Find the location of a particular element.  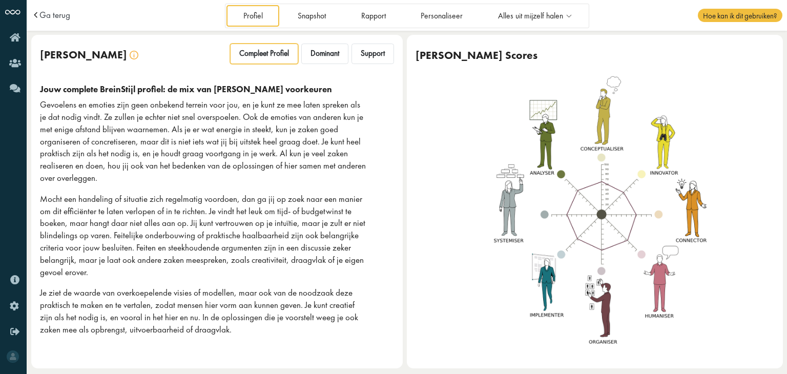

a: Profiel is located at coordinates (253, 15).